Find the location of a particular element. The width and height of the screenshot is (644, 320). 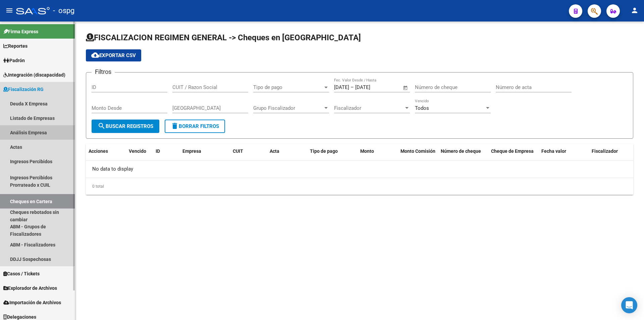

datatable-header-cell: Vencido is located at coordinates (139, 151).